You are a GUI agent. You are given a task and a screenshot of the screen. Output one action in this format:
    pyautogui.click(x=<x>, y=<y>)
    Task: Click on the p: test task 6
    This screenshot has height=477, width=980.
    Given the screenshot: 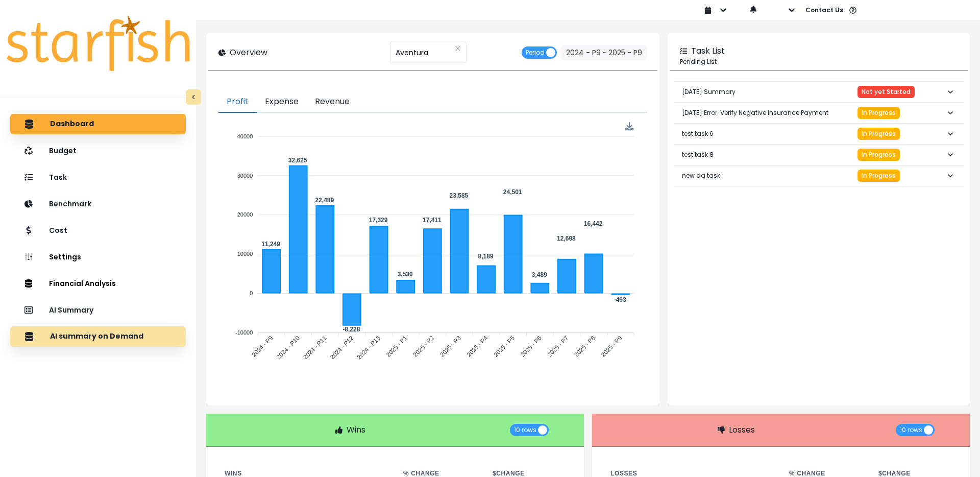 What is the action you would take?
    pyautogui.click(x=698, y=134)
    